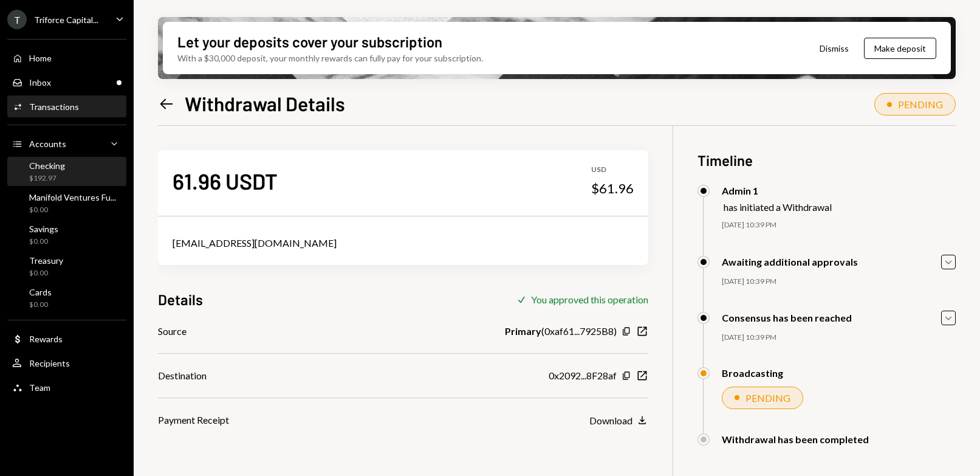  Describe the element at coordinates (39, 387) in the screenshot. I see `div: Team` at that location.